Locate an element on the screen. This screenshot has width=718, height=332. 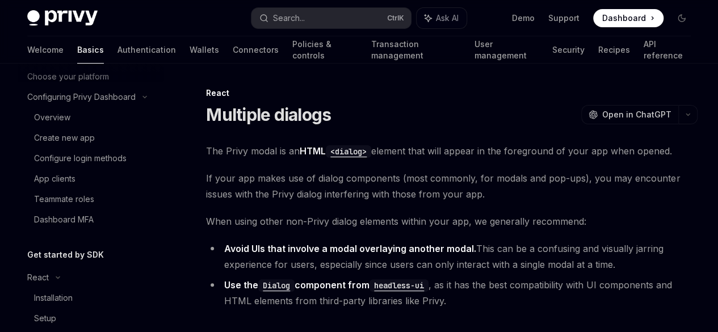
a: Basics is located at coordinates (90, 50).